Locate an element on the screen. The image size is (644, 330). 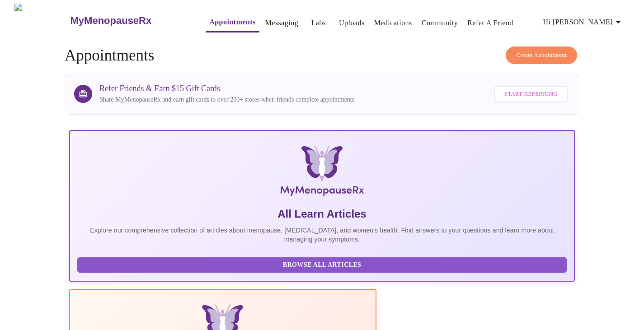
button: Medications is located at coordinates (393, 23).